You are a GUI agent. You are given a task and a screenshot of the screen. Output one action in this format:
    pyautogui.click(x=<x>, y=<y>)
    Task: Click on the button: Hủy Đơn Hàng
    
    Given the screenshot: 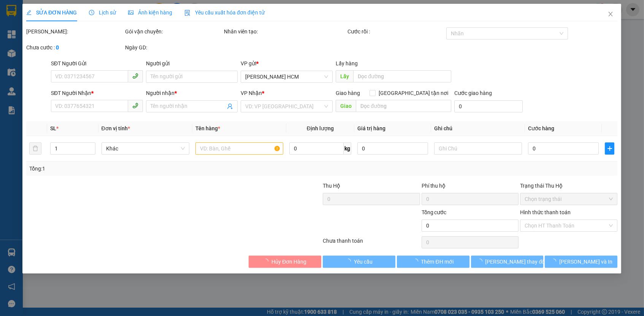 What is the action you would take?
    pyautogui.click(x=285, y=262)
    